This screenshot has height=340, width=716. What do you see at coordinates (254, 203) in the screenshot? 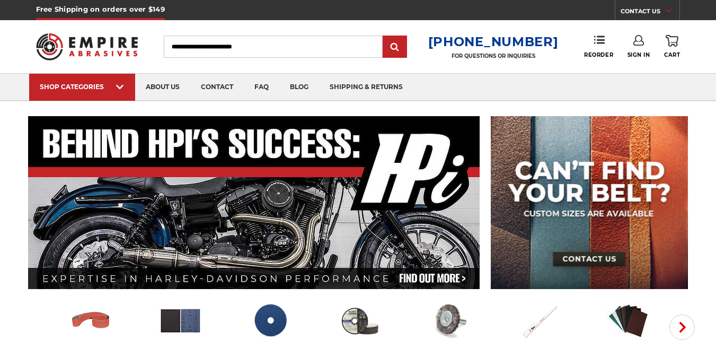
I see `img: Banner for an interview featuring Horsepower Inc who makes Harley performance upgrades featured o...` at bounding box center [254, 203].